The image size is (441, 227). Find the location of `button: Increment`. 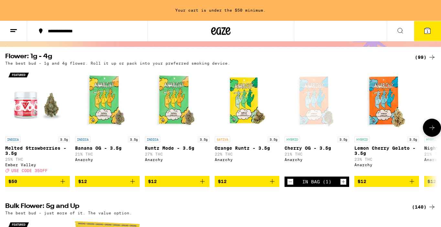

button: Increment is located at coordinates (343, 182).